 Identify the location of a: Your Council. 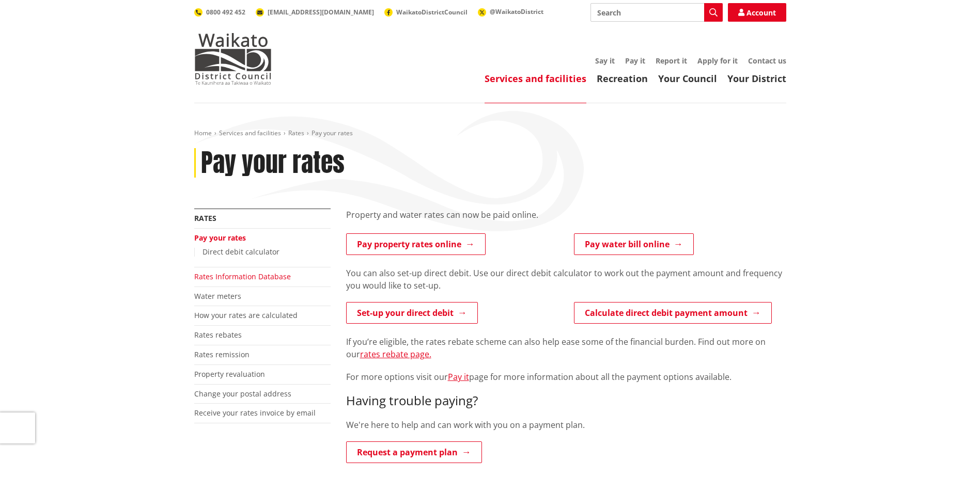
(688, 79).